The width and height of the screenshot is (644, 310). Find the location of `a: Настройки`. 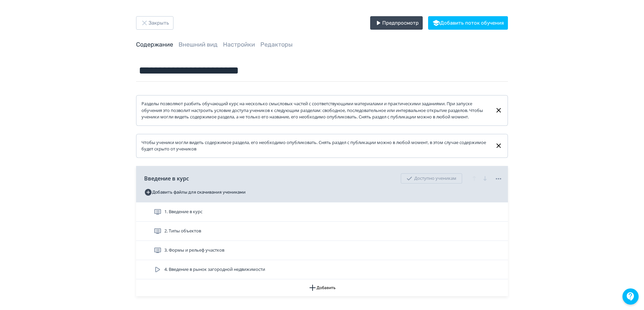

a: Настройки is located at coordinates (239, 45).